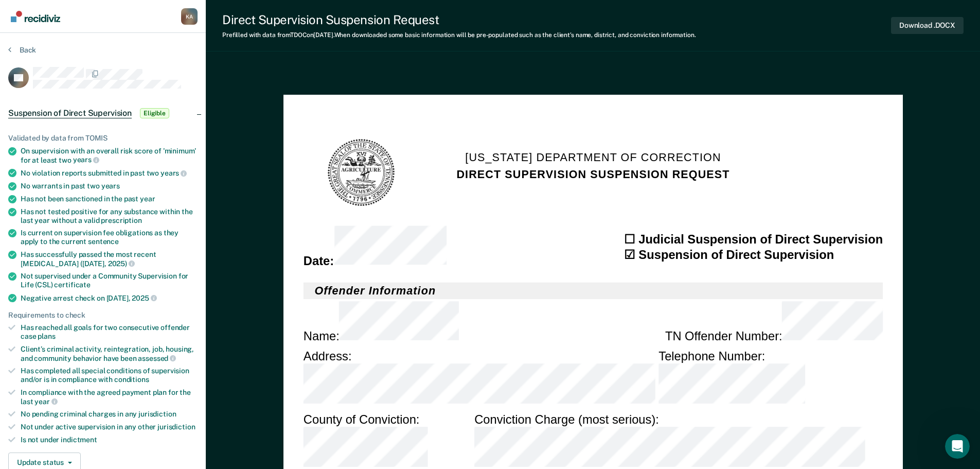 The height and width of the screenshot is (469, 980). What do you see at coordinates (374, 247) in the screenshot?
I see `div: Date :` at bounding box center [374, 247].